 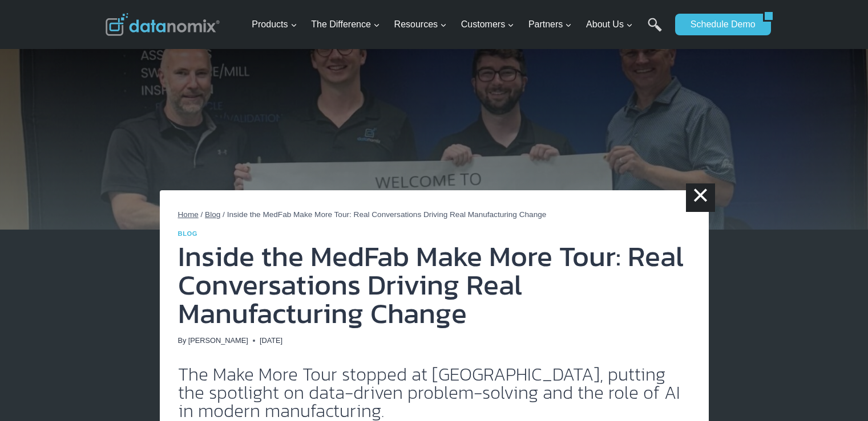 I want to click on nav: Primary Navigation, so click(x=458, y=24).